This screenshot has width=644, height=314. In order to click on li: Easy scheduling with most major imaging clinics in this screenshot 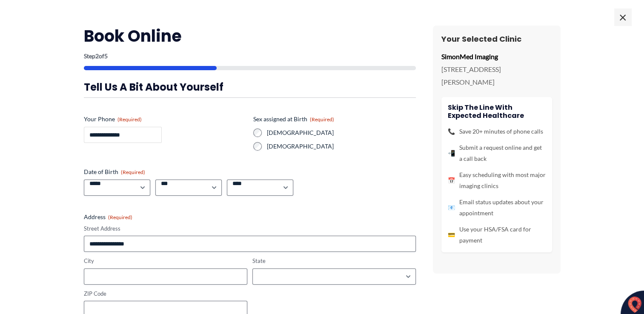, I will do `click(496, 180)`.